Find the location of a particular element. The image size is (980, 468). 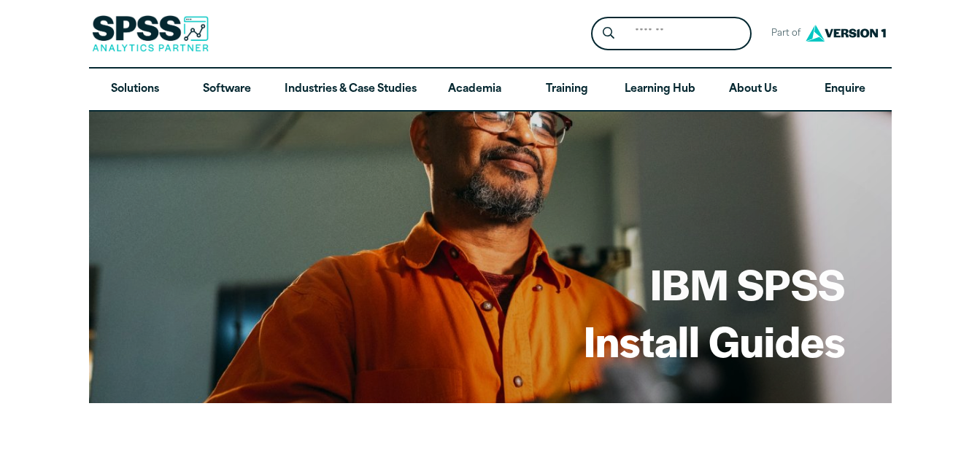

a: Training is located at coordinates (566, 90).